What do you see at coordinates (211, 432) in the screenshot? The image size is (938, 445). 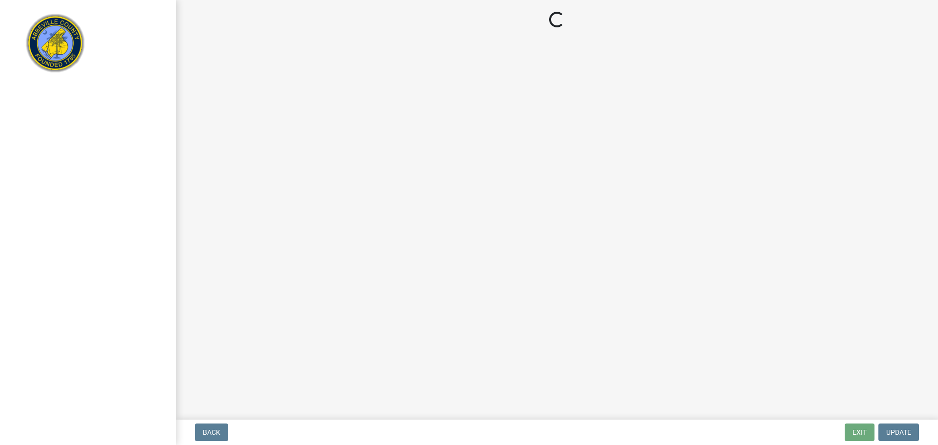 I see `button: Back` at bounding box center [211, 432].